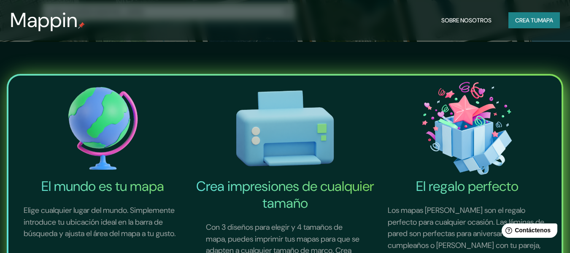 Image resolution: width=570 pixels, height=253 pixels. I want to click on font: Mappin, so click(44, 20).